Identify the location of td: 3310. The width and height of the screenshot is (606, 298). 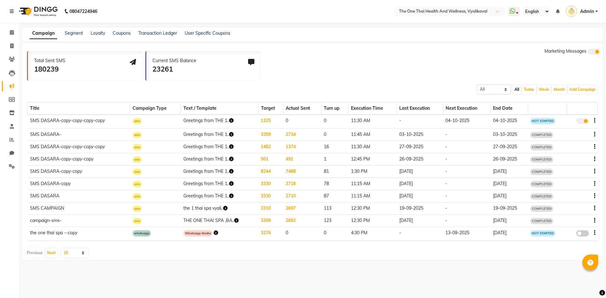
(270, 208).